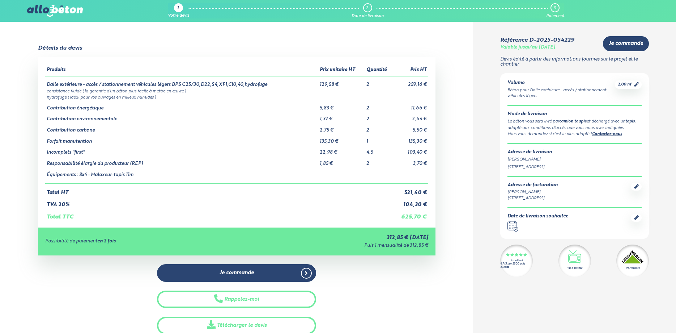 The image size is (676, 333). What do you see at coordinates (411, 82) in the screenshot?
I see `td: 259,16 €` at bounding box center [411, 82].